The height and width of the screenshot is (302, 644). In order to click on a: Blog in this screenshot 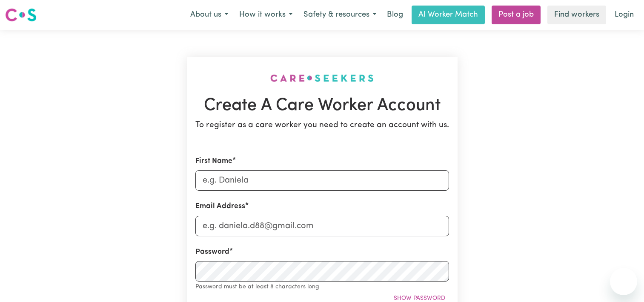, I will do `click(395, 15)`.